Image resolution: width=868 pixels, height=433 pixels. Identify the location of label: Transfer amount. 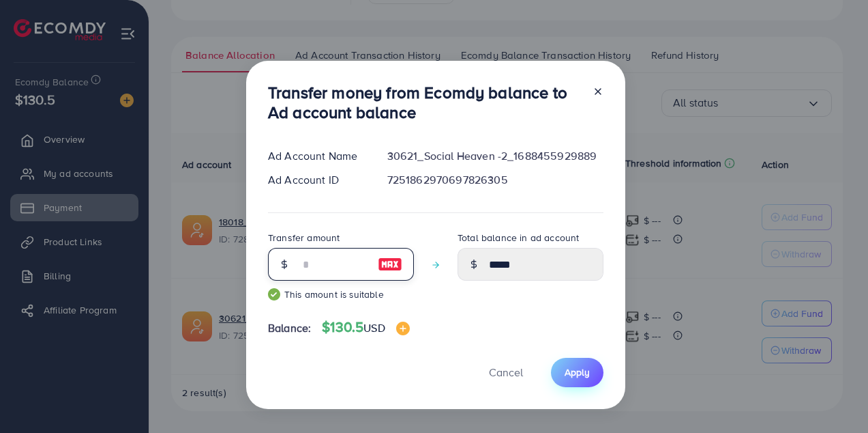
(304, 238).